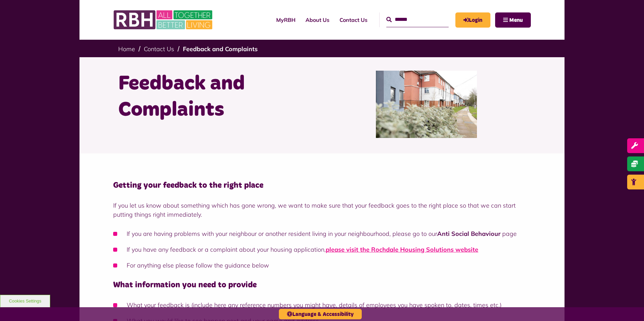 The width and height of the screenshot is (644, 321). I want to click on h1: Feedback and Complaints, so click(218, 97).